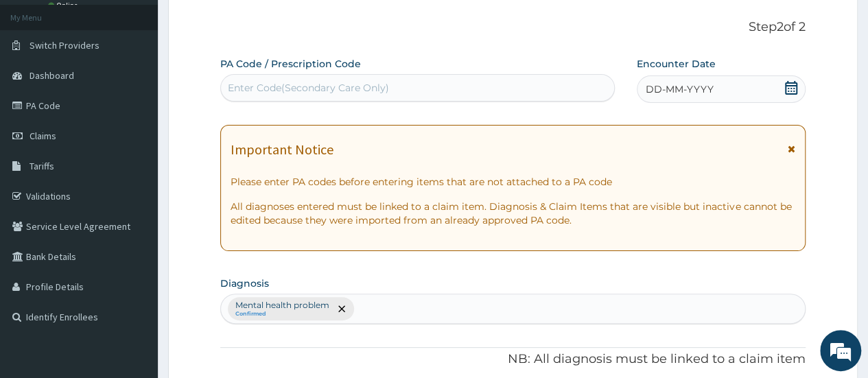  Describe the element at coordinates (282, 305) in the screenshot. I see `p: Mental health problem` at that location.